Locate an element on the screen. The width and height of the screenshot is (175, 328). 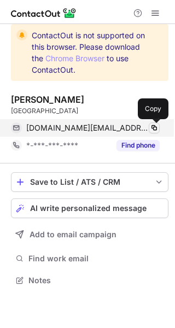
img: warning is located at coordinates (22, 35).